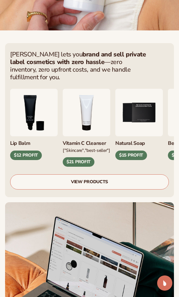  Describe the element at coordinates (139, 124) in the screenshot. I see `div: 5 / 9` at that location.